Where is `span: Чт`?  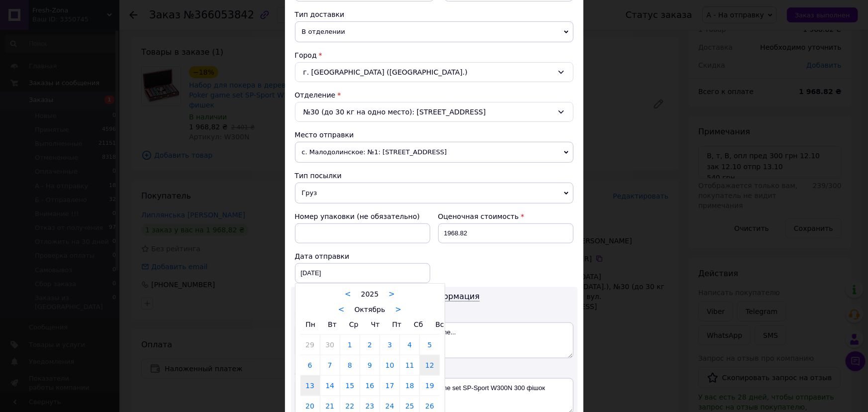
span: Чт is located at coordinates (375, 324).